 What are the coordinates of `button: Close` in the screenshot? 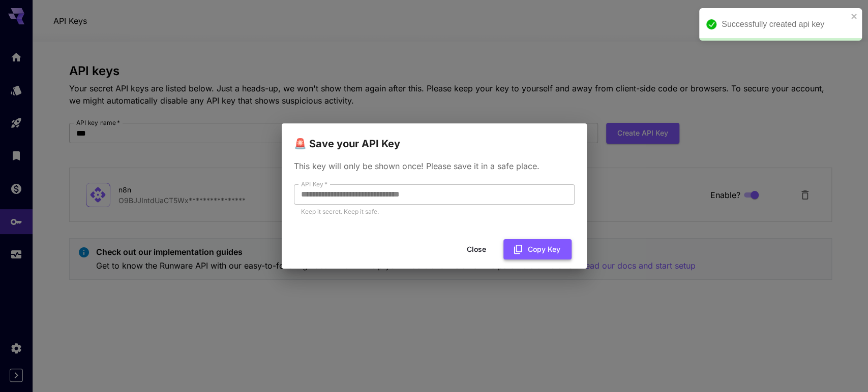 It's located at (477, 249).